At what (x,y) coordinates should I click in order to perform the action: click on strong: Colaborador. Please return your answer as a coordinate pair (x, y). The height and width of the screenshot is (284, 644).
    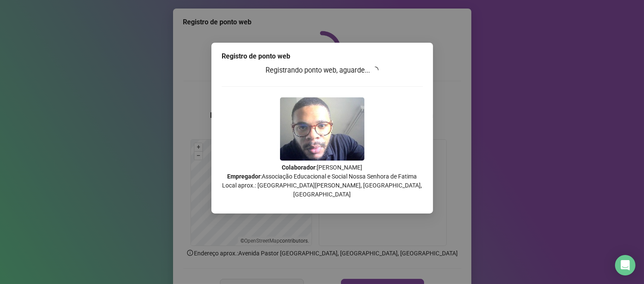
    Looking at the image, I should click on (299, 167).